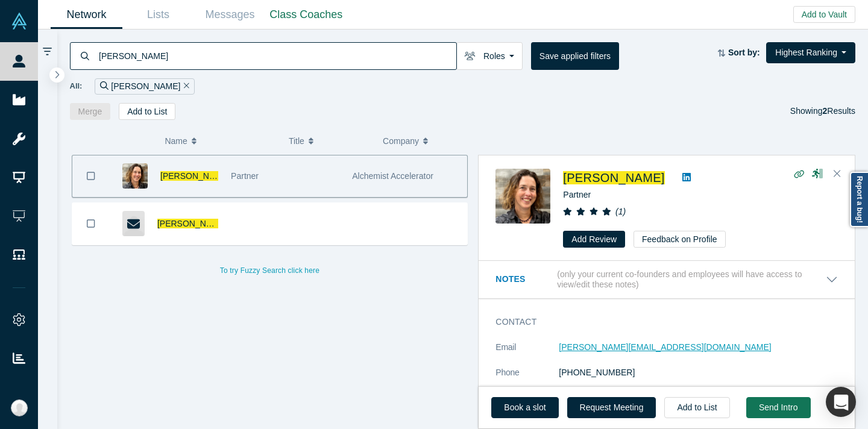 The height and width of the screenshot is (429, 868). I want to click on button: Notes (only your current co-founders and employees will have access to view/edit these notes), so click(666, 279).